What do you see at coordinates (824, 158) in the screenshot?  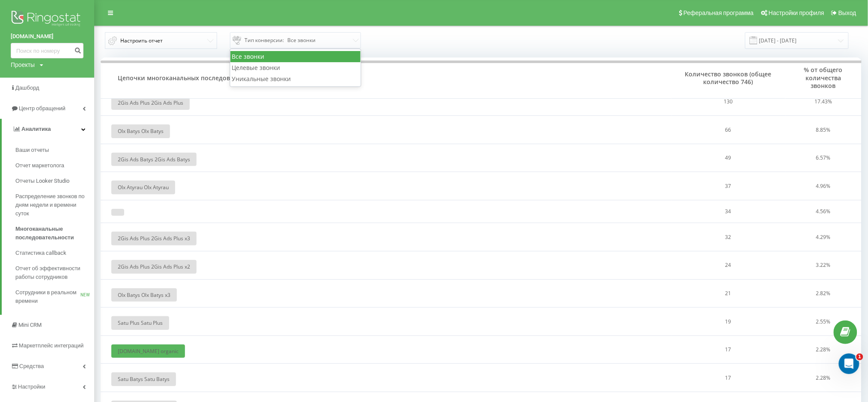 I see `td: 6.57 %` at bounding box center [824, 158].